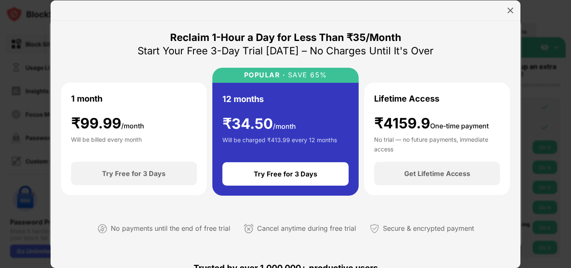 The image size is (571, 268). I want to click on div: Reclaim 1-Hour a Day for Less Than ₹35/Month, so click(285, 38).